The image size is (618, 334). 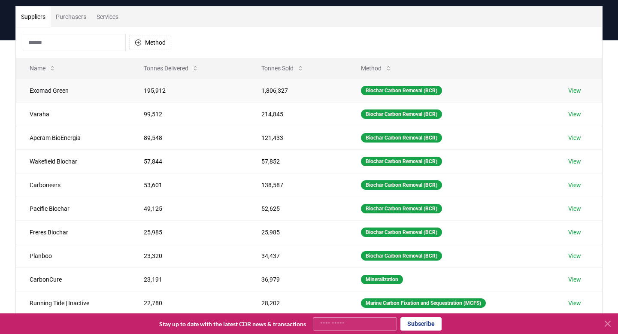 I want to click on td: 99,512, so click(x=188, y=114).